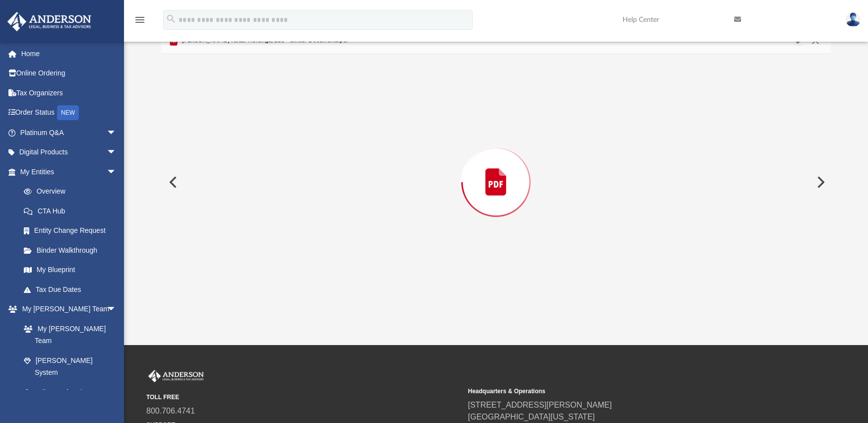 Image resolution: width=868 pixels, height=423 pixels. What do you see at coordinates (69, 153) in the screenshot?
I see `a: Digital Productsarrow_drop_down` at bounding box center [69, 153].